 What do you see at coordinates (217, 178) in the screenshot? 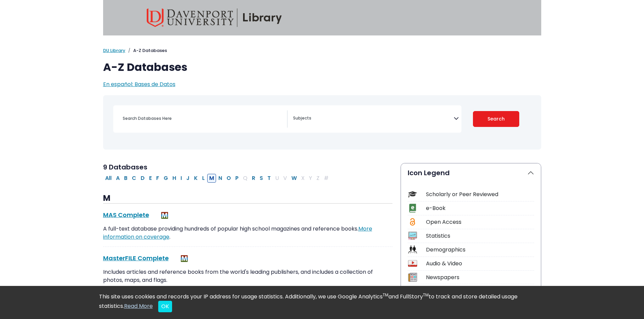
I see `div: Alpha-list to filter by first letter of database name` at bounding box center [217, 178].